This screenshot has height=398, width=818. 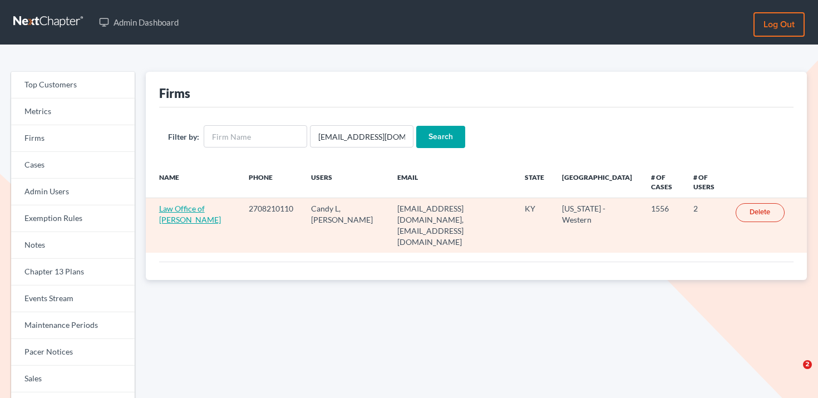 I want to click on a: Firms, so click(x=73, y=139).